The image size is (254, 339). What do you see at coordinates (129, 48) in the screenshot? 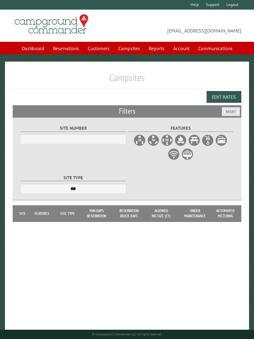
I see `a: Campsites` at bounding box center [129, 48].